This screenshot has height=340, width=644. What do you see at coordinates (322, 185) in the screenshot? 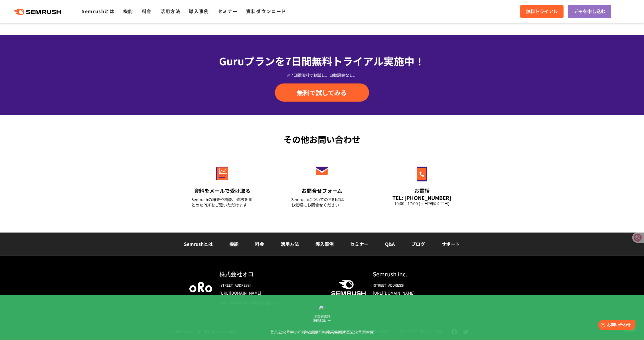
I see `a: お問合せフォーム Semrushについての不明点はお気軽にお問合せください` at bounding box center [322, 185].